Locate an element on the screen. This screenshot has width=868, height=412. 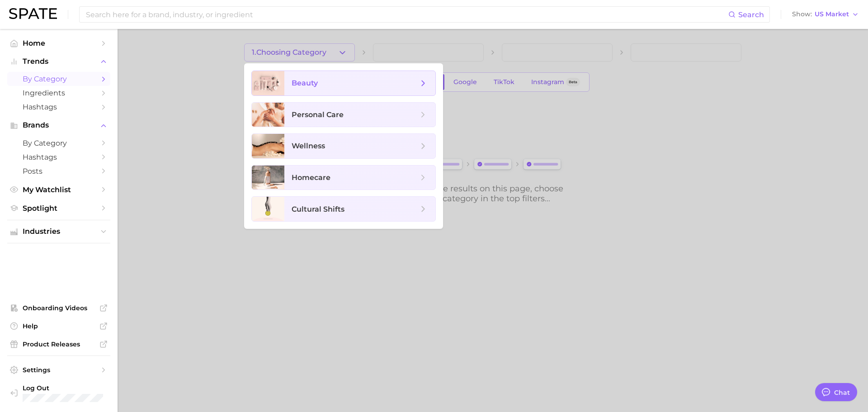
a: Ingredients is located at coordinates (59, 93).